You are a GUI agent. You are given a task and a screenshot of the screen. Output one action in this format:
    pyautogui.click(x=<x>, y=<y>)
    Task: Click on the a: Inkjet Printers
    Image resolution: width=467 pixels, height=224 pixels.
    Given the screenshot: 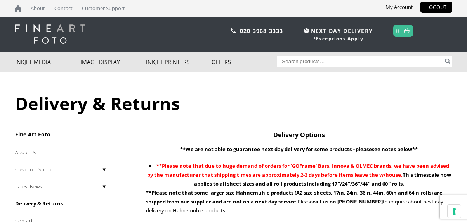 What is the action you would take?
    pyautogui.click(x=179, y=62)
    